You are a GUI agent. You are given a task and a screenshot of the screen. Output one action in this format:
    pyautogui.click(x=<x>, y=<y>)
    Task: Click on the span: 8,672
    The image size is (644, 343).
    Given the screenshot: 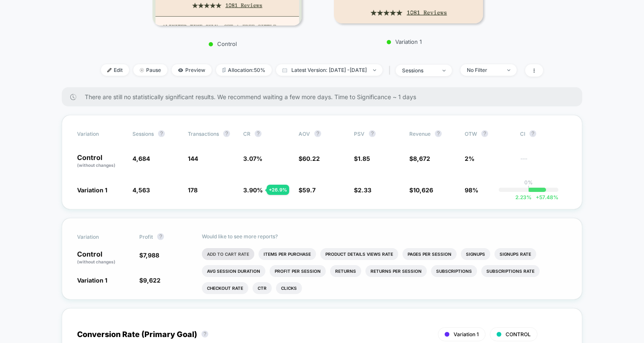 What is the action you would take?
    pyautogui.click(x=421, y=158)
    